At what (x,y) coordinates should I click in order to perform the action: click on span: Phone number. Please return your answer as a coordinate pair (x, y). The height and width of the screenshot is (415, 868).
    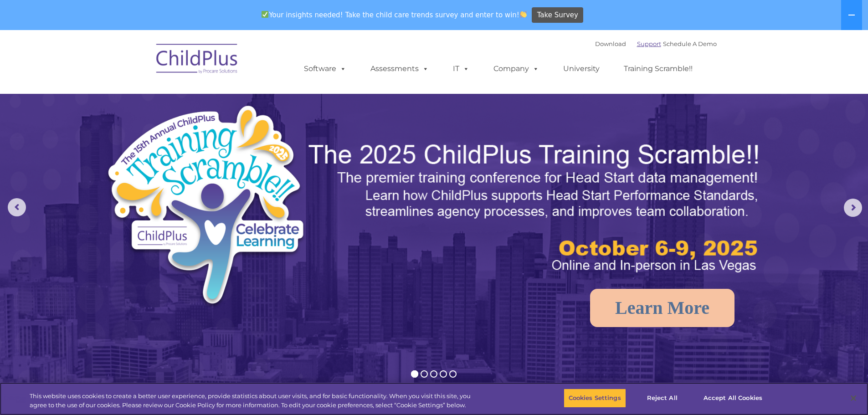
    Looking at the image, I should click on (145, 101).